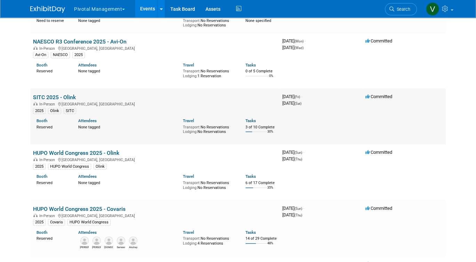  Describe the element at coordinates (80, 41) in the screenshot. I see `a: NAESCO R3 Conference 2025 - Avi-On` at that location.